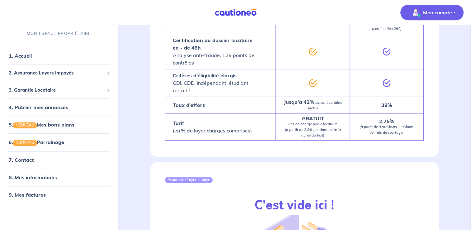 The height and width of the screenshot is (230, 471). Describe the element at coordinates (204, 75) in the screenshot. I see `strong: Critères d’éligibilité élargis` at that location.